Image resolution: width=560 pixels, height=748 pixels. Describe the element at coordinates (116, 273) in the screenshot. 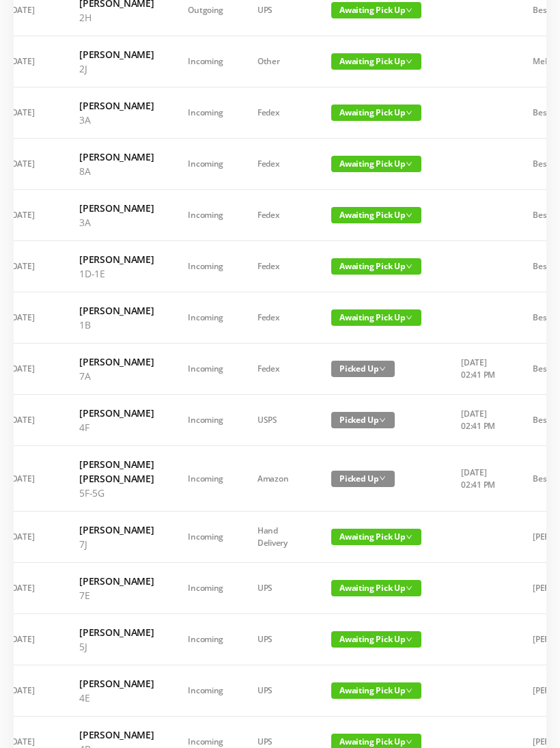

I see `p: 1D-1E` at that location.